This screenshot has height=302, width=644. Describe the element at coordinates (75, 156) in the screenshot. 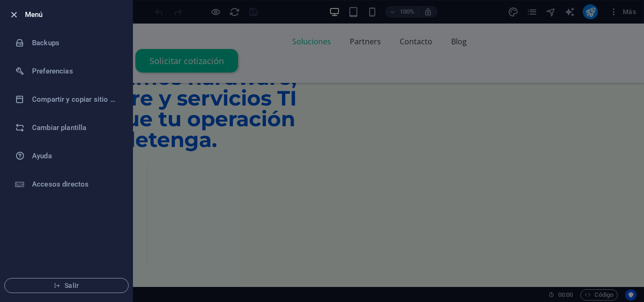

I see `h6: Ayuda` at that location.